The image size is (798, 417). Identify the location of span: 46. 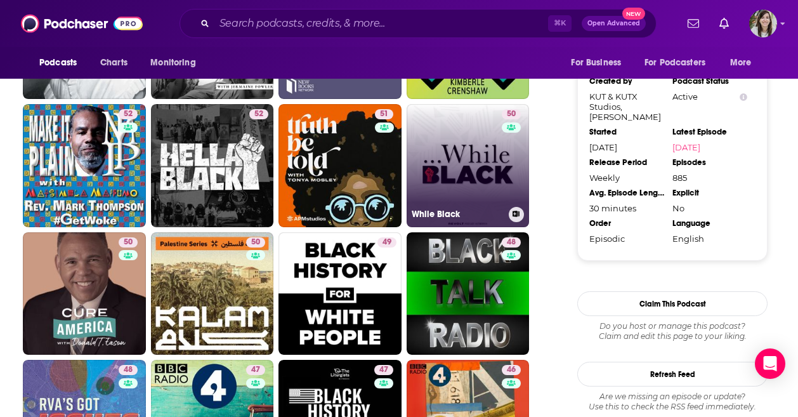
(511, 370).